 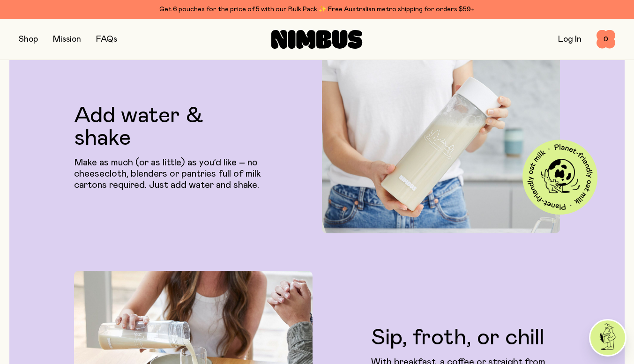 What do you see at coordinates (608, 338) in the screenshot?
I see `img: agent` at bounding box center [608, 338].